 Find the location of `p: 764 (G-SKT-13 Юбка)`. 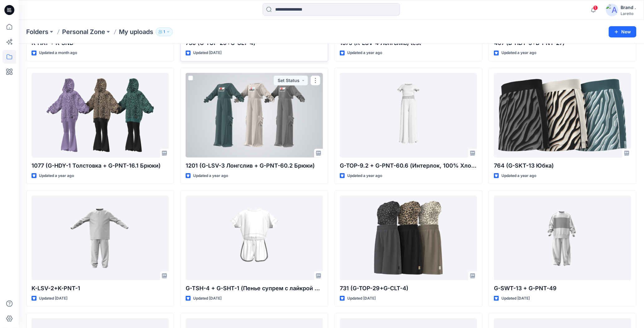

p: 764 (G-SKT-13 Юбка) is located at coordinates (563, 166).